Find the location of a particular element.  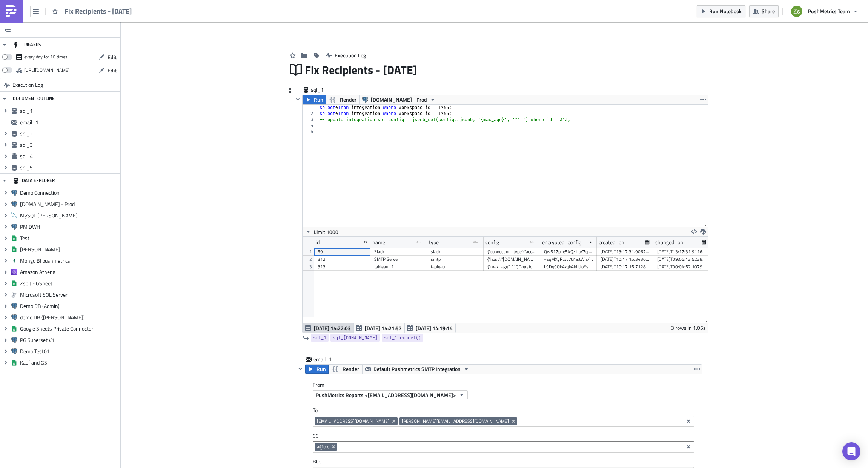

label: From is located at coordinates (507, 385).